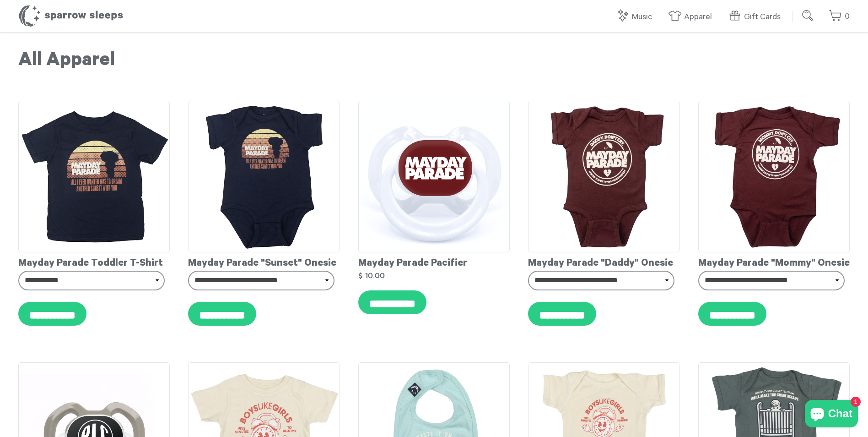  Describe the element at coordinates (434, 176) in the screenshot. I see `img: MaydayParadePacifierMockup_grande.png` at that location.